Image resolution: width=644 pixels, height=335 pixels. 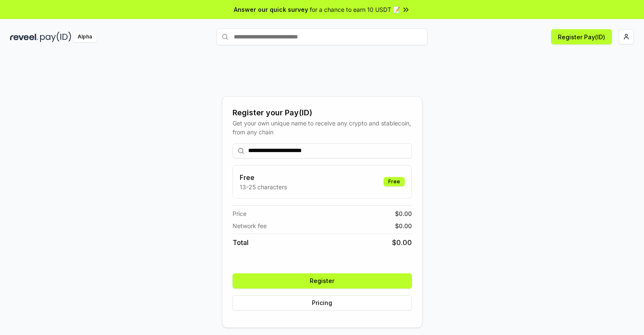 I want to click on button: Register, so click(x=322, y=281).